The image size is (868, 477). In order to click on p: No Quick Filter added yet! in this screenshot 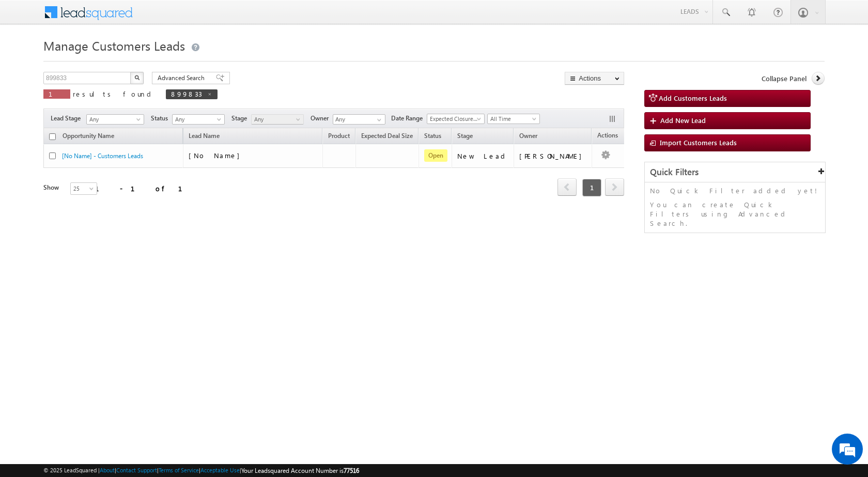, I will do `click(735, 191)`.